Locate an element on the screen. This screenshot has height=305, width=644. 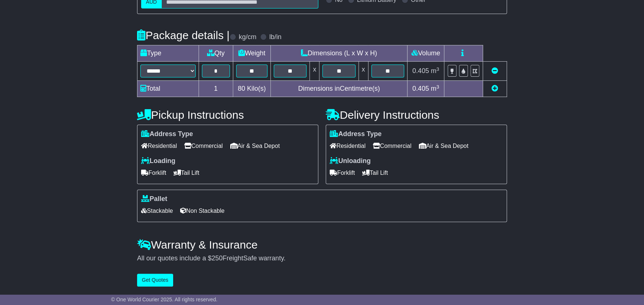
td: Dimensions in Centimetre(s) is located at coordinates (339, 89).